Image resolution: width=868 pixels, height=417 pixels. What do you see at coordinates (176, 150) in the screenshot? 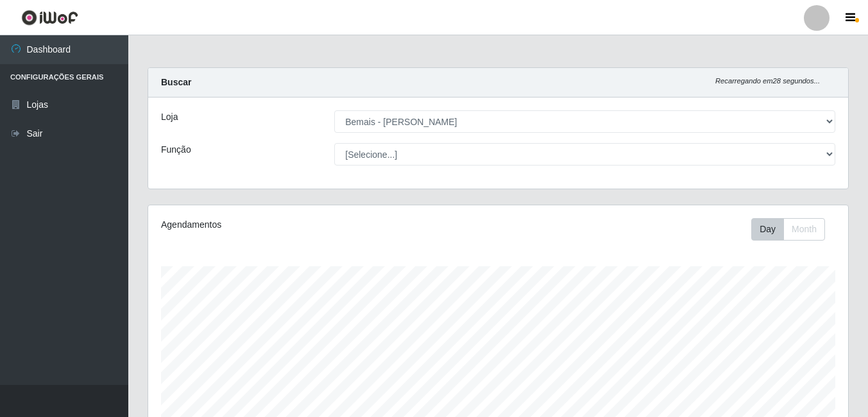
I see `label: Função` at bounding box center [176, 150].